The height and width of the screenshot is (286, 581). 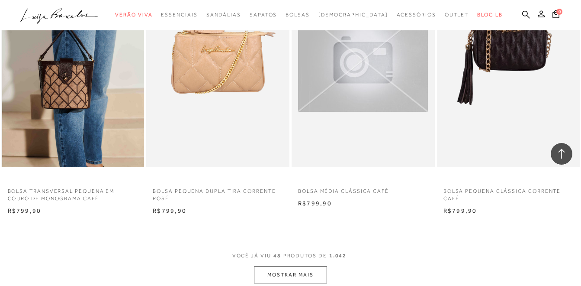 I want to click on span: Acessórios, so click(x=416, y=15).